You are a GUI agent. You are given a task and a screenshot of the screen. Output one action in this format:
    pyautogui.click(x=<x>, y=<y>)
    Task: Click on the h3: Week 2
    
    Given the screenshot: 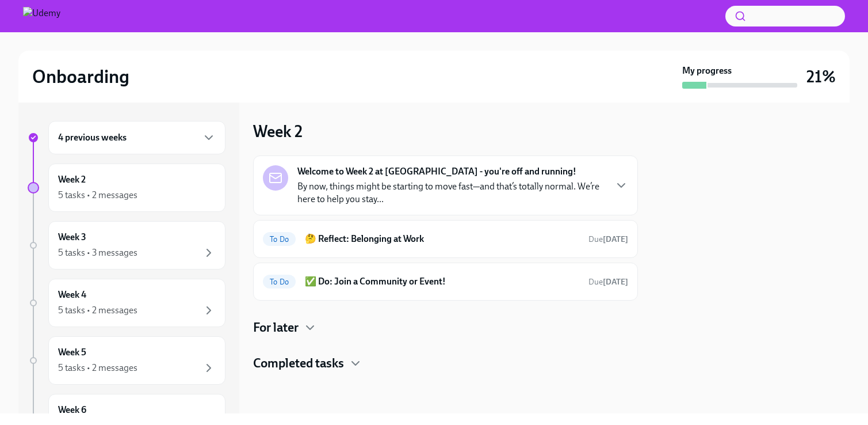 What is the action you would take?
    pyautogui.click(x=278, y=132)
    